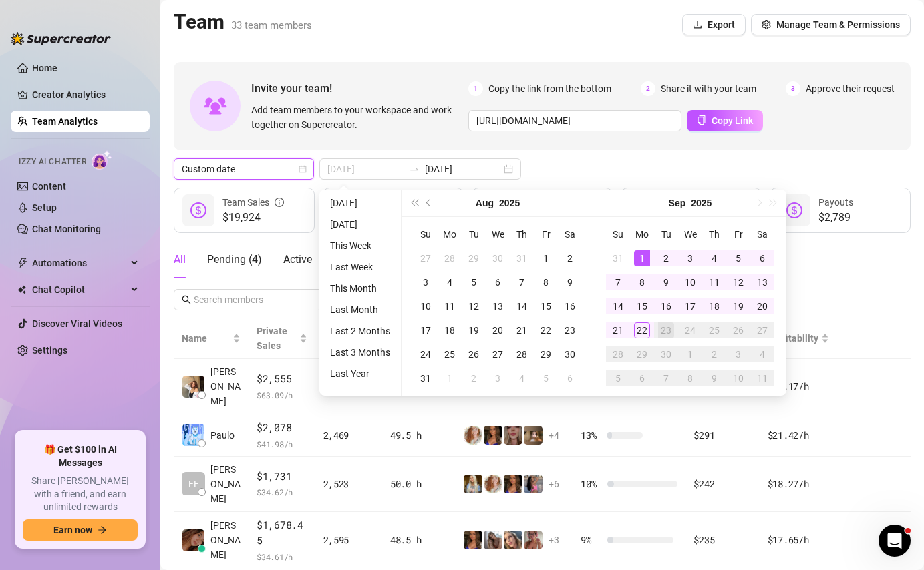 This screenshot has width=924, height=570. Describe the element at coordinates (666, 258) in the screenshot. I see `td: 2025-09-02` at that location.